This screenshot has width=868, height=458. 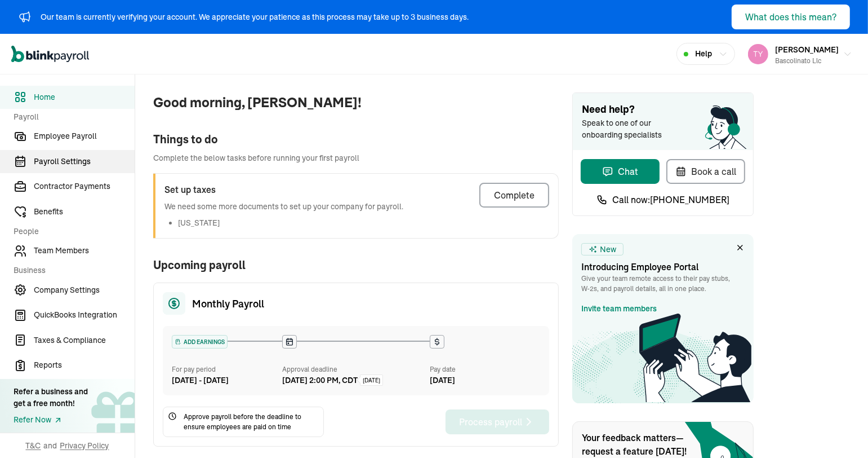 What do you see at coordinates (84, 212) in the screenshot?
I see `span: Benefits` at bounding box center [84, 212].